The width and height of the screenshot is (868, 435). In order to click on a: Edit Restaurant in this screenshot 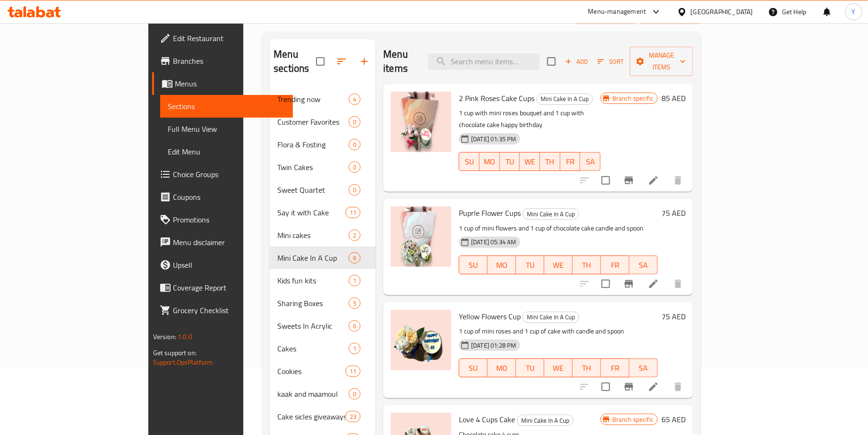, I will do `click(223, 38)`.